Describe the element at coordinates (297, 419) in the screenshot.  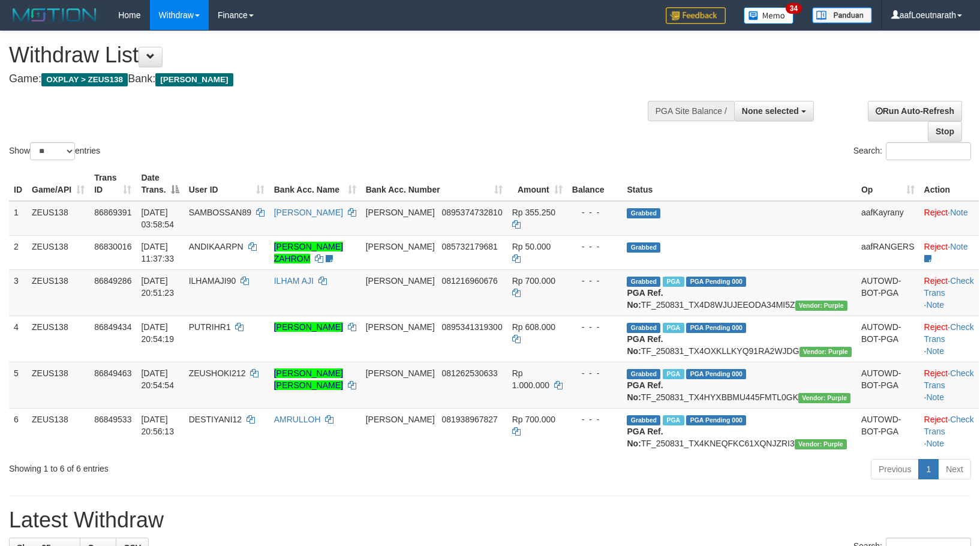
I see `a: AMRULLOH` at that location.